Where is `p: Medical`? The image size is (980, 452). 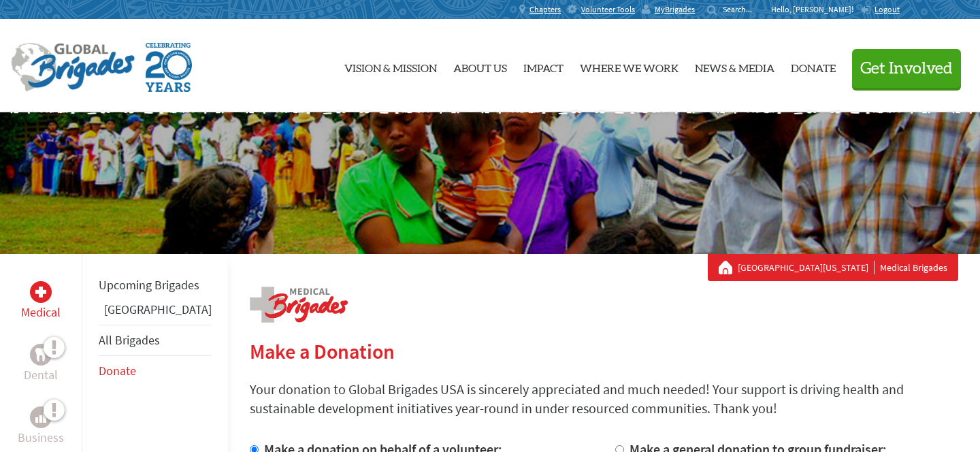
p: Medical is located at coordinates (41, 313).